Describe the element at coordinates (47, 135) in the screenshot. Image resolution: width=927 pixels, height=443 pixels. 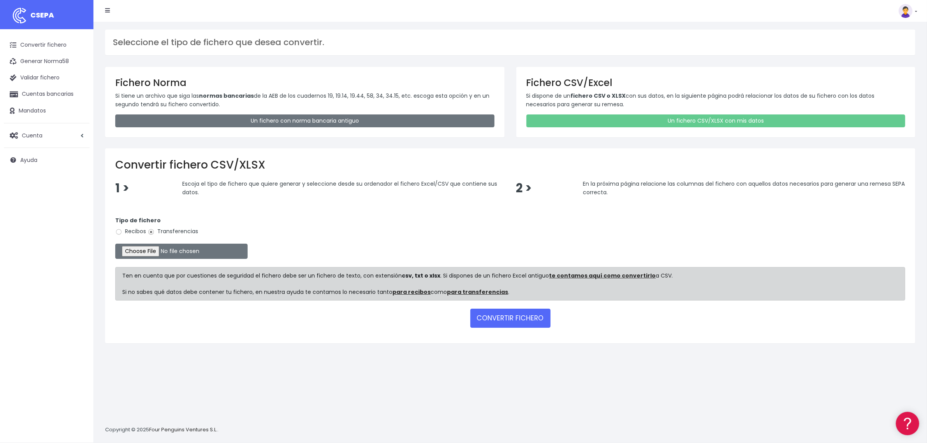
I see `a: Cuenta` at that location.